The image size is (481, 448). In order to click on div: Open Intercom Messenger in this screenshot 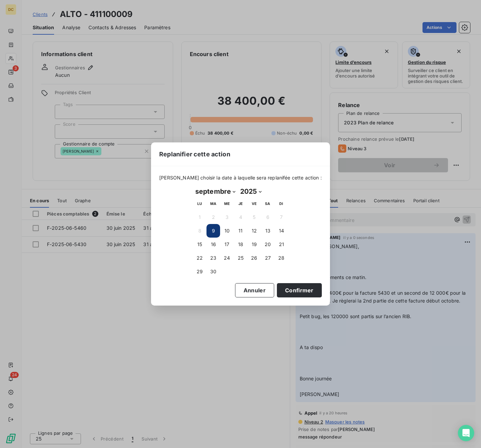, I will do `click(466, 433)`.